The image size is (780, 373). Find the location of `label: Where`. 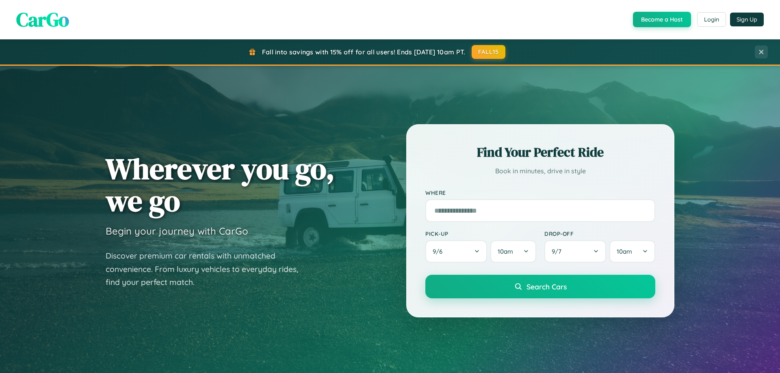

label: Where is located at coordinates (540, 193).